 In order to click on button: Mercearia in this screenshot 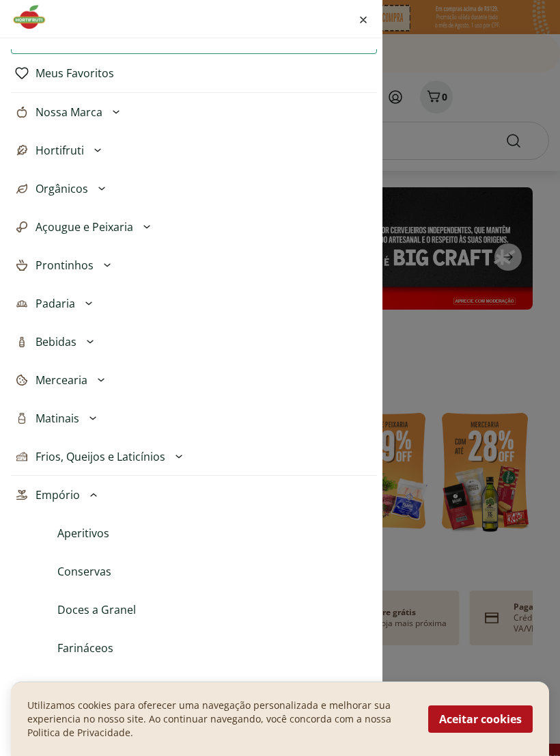, I will do `click(194, 380)`.